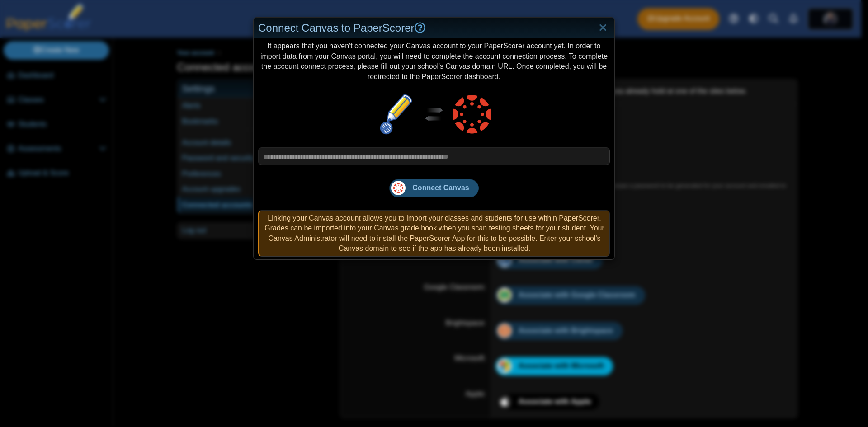  I want to click on div: Linking your Canvas account allows you to import your classes and students for use within PaperSc..., so click(434, 234).